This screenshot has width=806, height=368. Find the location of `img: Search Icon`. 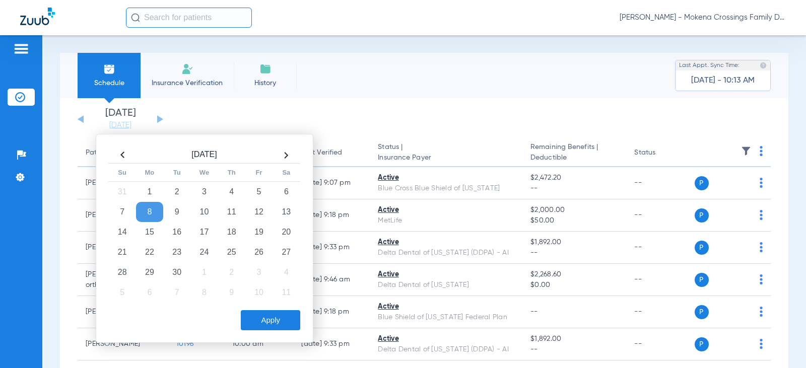

img: Search Icon is located at coordinates (136, 18).